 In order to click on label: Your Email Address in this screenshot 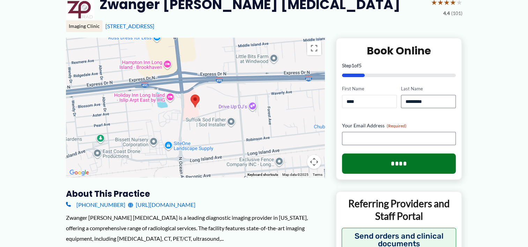, I will do `click(399, 126)`.